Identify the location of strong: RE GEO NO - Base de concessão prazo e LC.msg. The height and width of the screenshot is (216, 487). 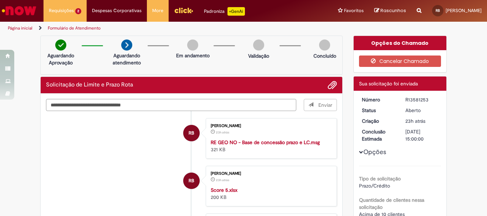
(265, 143).